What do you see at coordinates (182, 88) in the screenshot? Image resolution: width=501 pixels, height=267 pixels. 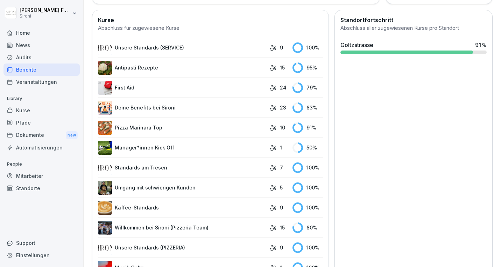 I see `a: First Aid` at bounding box center [182, 88].